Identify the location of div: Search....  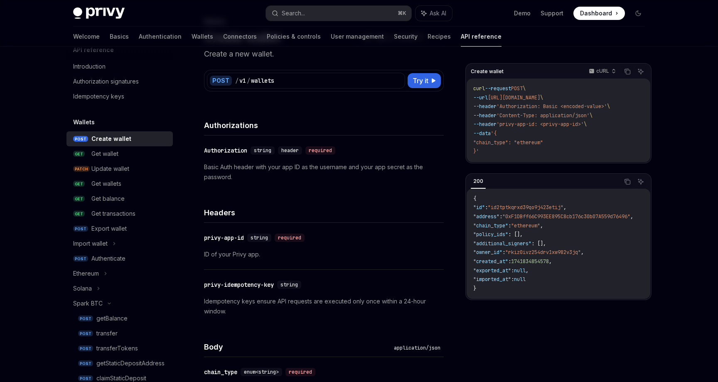
(293, 13).